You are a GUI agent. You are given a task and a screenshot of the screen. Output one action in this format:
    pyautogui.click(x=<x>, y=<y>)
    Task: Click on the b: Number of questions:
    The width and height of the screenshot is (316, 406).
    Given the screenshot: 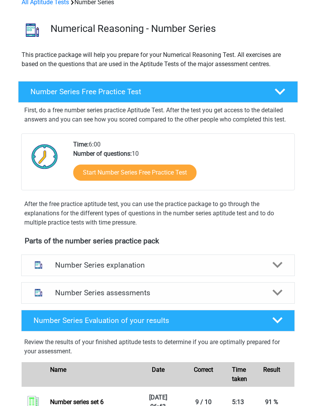 What is the action you would take?
    pyautogui.click(x=102, y=154)
    